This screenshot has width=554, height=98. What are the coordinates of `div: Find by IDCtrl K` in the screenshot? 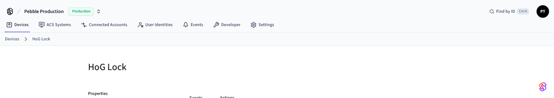 It's located at (509, 12).